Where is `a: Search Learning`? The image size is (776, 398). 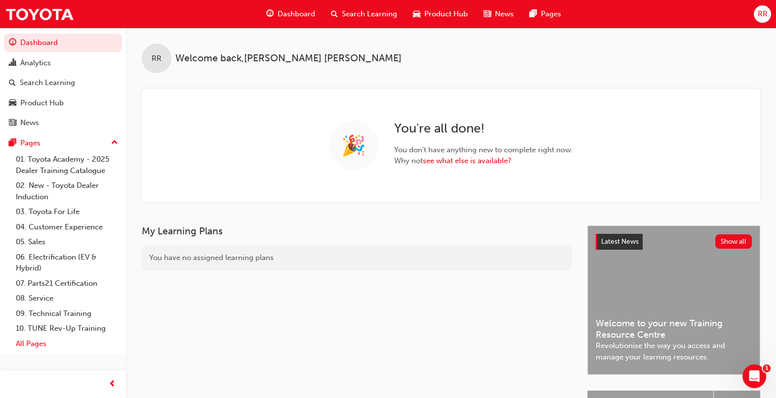
a: Search Learning is located at coordinates (63, 83).